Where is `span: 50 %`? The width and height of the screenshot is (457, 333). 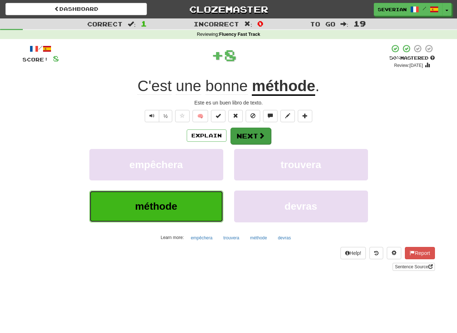
span: 50 % is located at coordinates (395, 58).